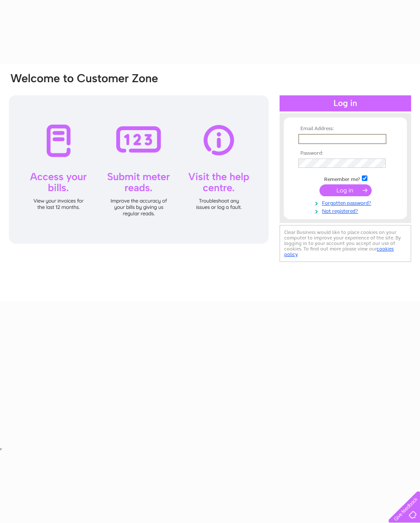 Image resolution: width=420 pixels, height=523 pixels. I want to click on input: Submit, so click(345, 190).